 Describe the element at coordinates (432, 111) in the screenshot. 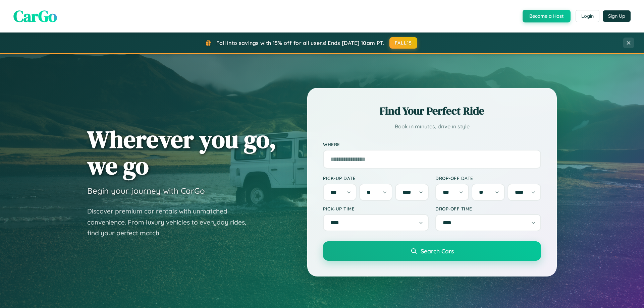

I see `h2: Find Your Perfect Ride` at that location.